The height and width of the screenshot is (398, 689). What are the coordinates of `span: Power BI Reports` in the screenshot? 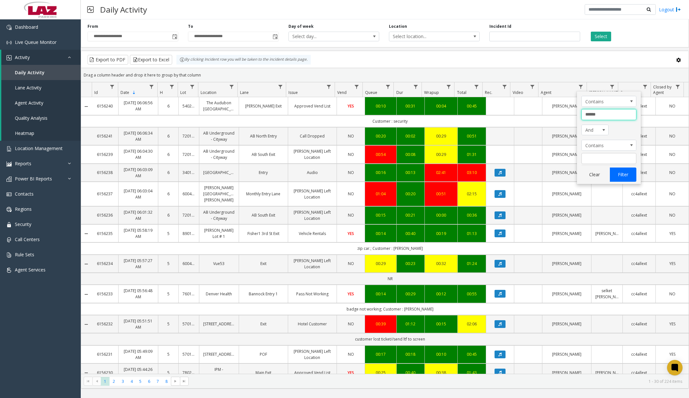 It's located at (33, 179).